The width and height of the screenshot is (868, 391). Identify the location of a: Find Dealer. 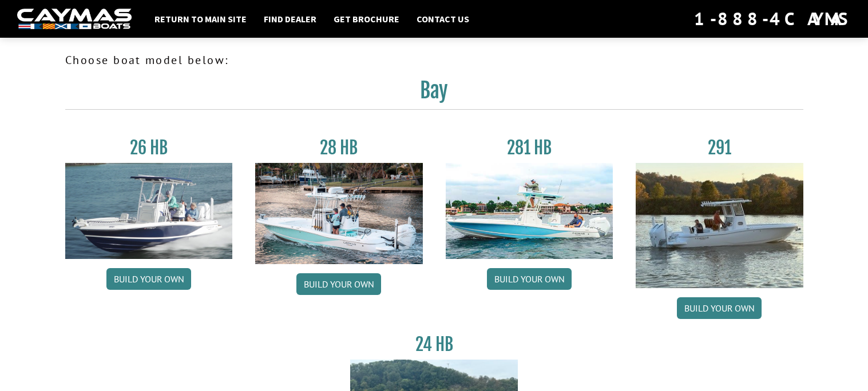
(290, 19).